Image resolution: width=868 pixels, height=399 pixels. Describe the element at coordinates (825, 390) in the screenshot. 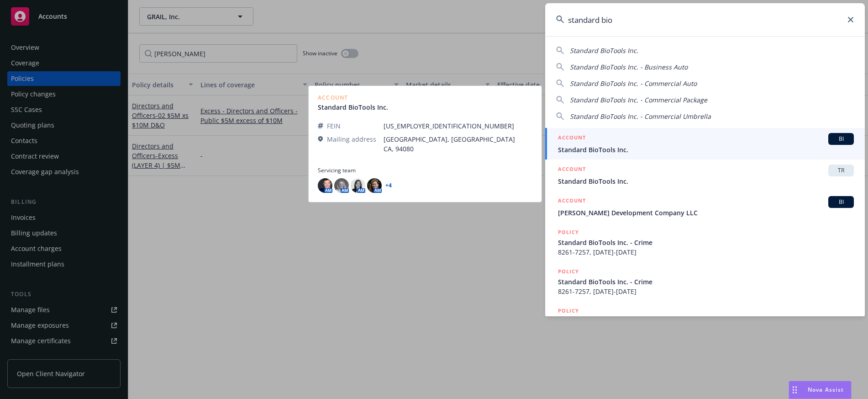

I see `span: Nova Assist` at that location.